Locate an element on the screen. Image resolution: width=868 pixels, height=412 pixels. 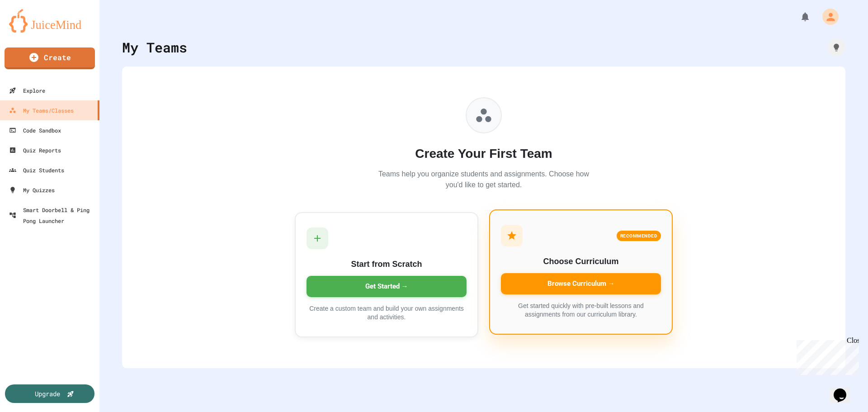
div: RECOMMENDED is located at coordinates (639, 235).